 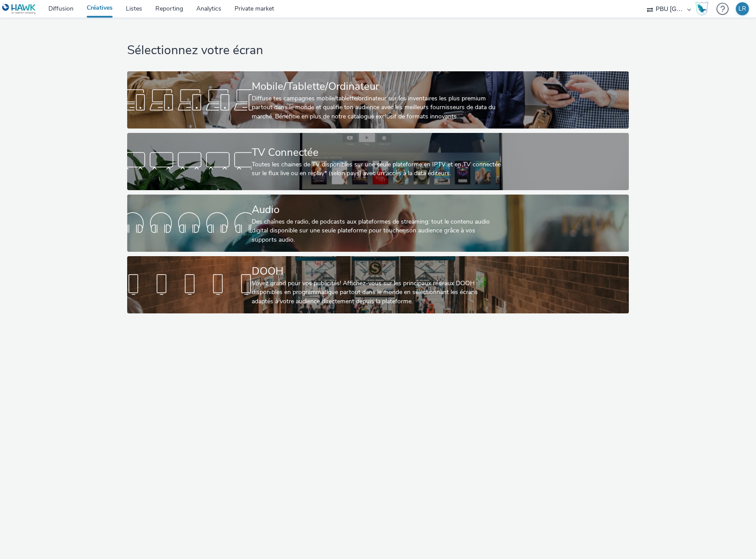 What do you see at coordinates (376, 153) in the screenshot?
I see `div: TV Connectée` at bounding box center [376, 153].